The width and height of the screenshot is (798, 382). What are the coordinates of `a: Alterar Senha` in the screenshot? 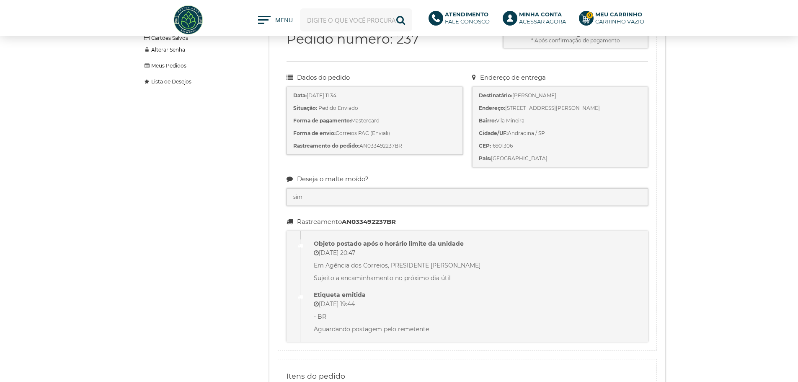 It's located at (194, 50).